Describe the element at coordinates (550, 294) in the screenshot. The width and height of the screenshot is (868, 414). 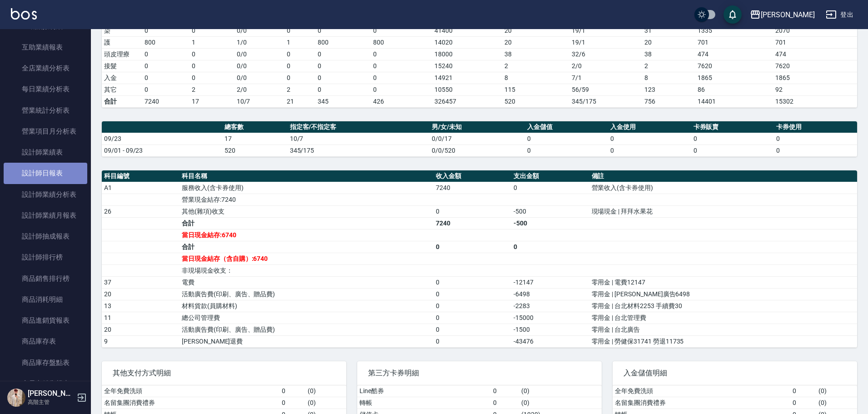
I see `td: -6498` at that location.